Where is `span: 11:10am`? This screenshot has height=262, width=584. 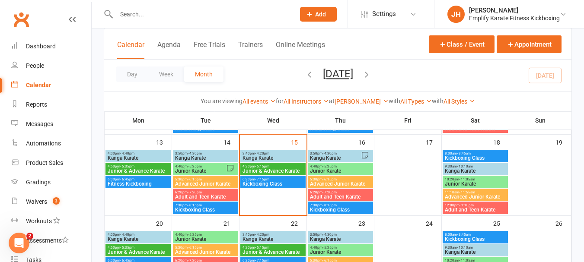 span: 11:10am is located at coordinates (475, 192).